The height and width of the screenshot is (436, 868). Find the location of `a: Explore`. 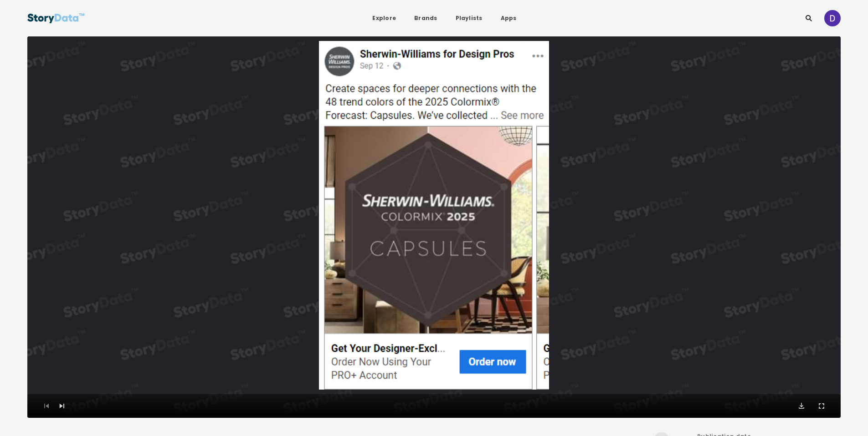

a: Explore is located at coordinates (384, 18).